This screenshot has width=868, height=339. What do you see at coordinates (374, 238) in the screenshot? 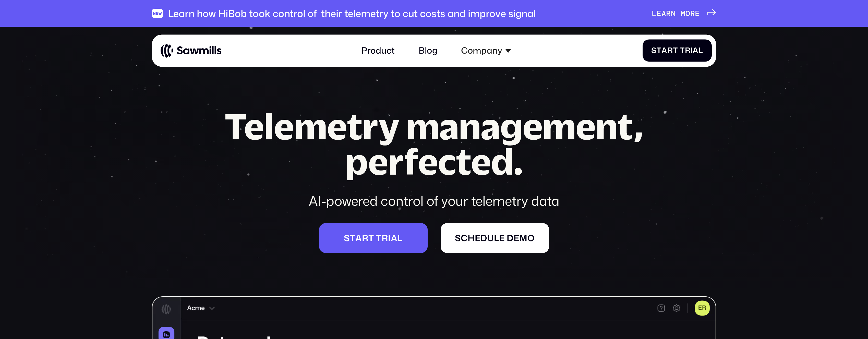
I see `a: Starttrial` at bounding box center [374, 238].